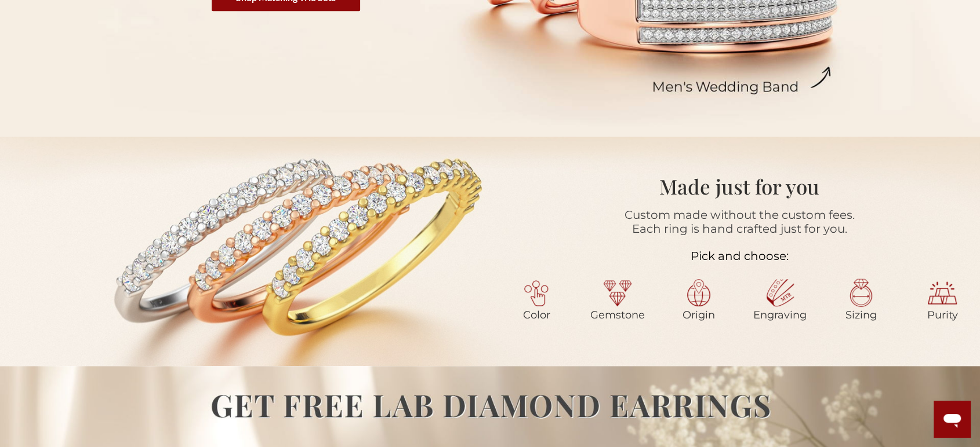  What do you see at coordinates (780, 315) in the screenshot?
I see `span: Engraving` at bounding box center [780, 315].